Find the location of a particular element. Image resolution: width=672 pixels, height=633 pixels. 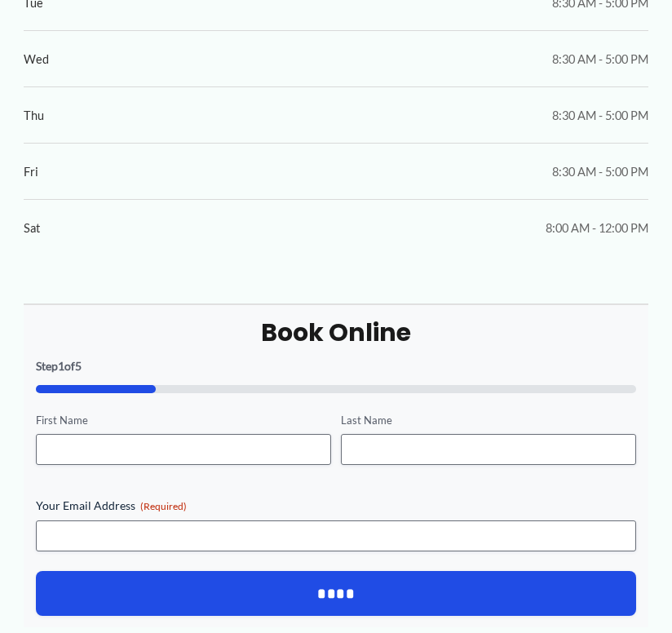

span: Thu is located at coordinates (34, 115).